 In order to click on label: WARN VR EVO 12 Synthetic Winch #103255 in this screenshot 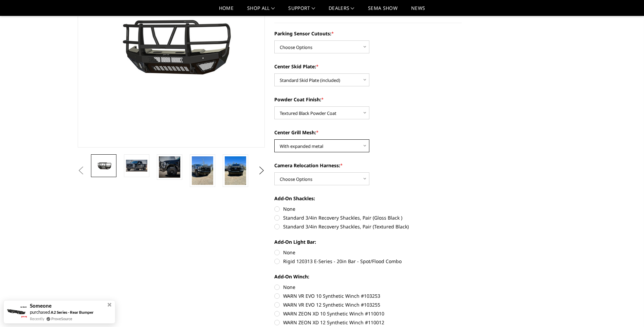, I will do `click(368, 304)`.